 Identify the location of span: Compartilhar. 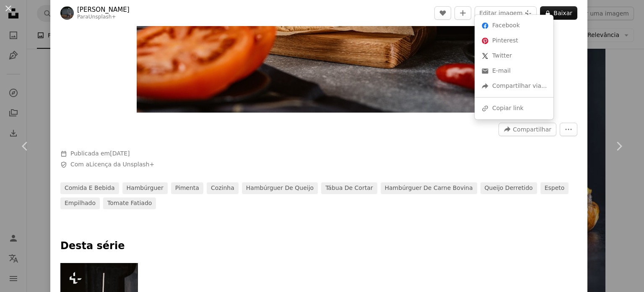
(532, 129).